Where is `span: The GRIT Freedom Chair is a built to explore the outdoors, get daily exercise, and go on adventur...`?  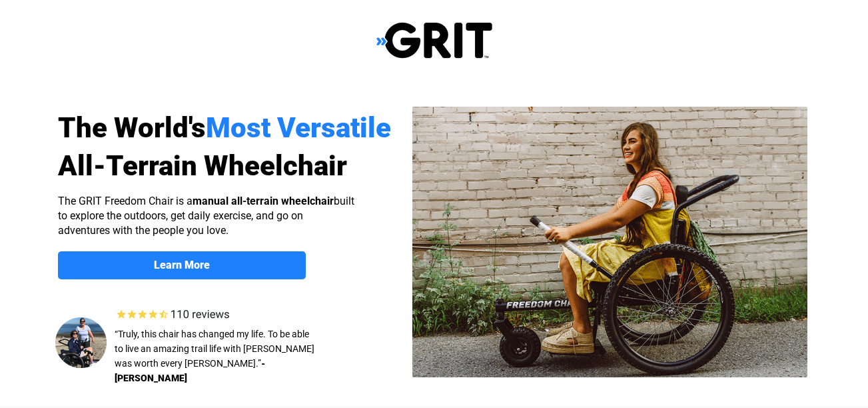 span: The GRIT Freedom Chair is a built to explore the outdoors, get daily exercise, and go on adventur... is located at coordinates (206, 215).